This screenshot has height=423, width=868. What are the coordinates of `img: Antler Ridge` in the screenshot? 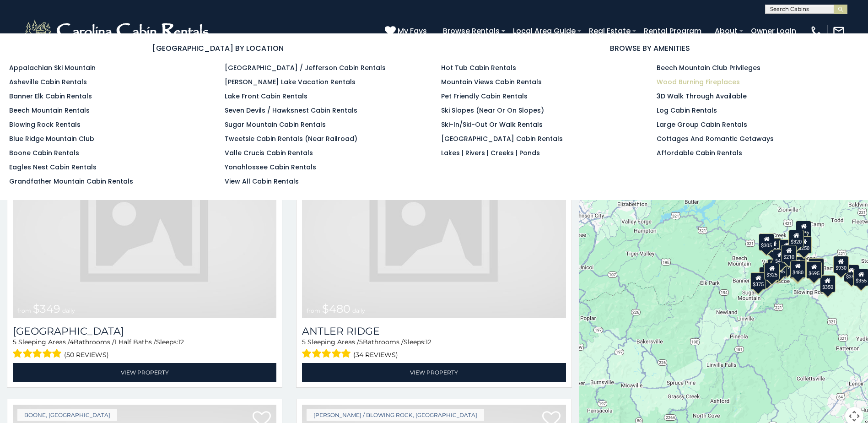 It's located at (434, 229).